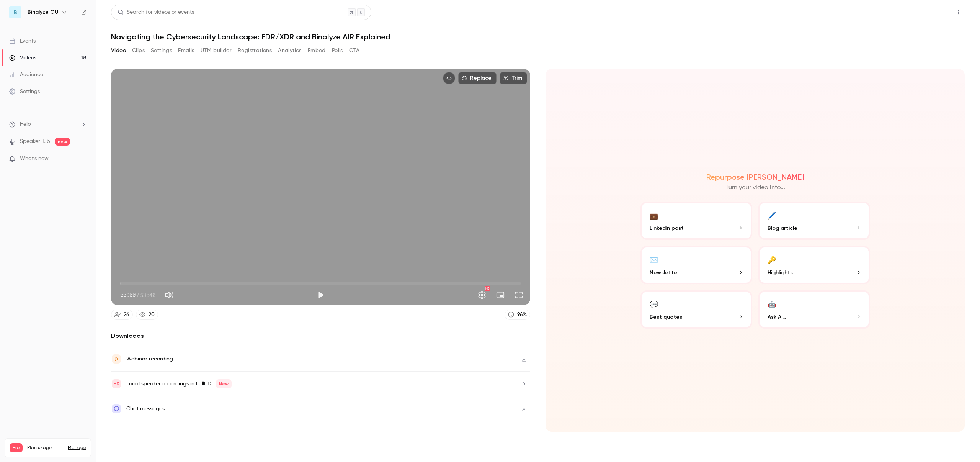  What do you see at coordinates (255, 51) in the screenshot?
I see `button: Registrations` at bounding box center [255, 51].